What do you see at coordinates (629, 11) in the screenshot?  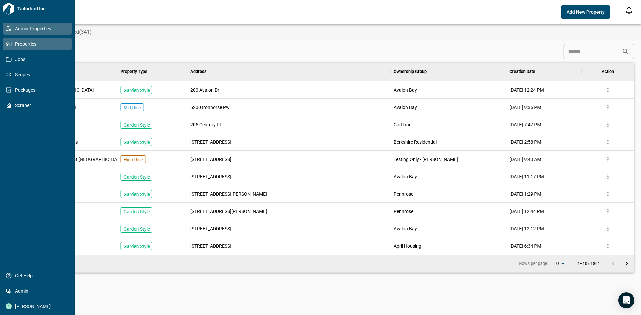 I see `button: Open notification feed` at bounding box center [629, 11].